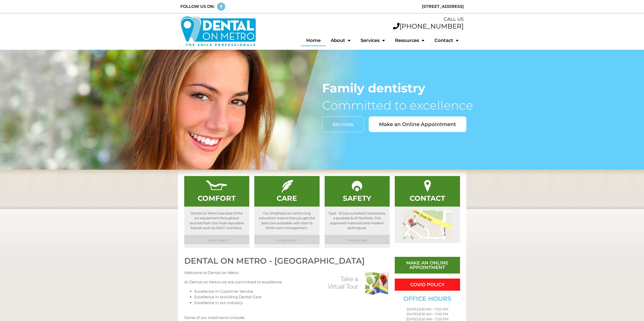  What do you see at coordinates (427, 285) in the screenshot?
I see `span: COVID Policy` at bounding box center [427, 285].